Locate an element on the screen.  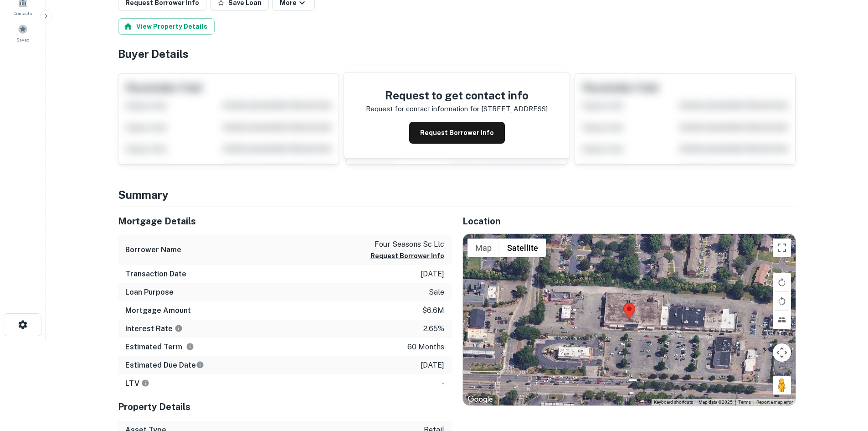
button: Rotate map counterclockwise is located at coordinates (781, 301).